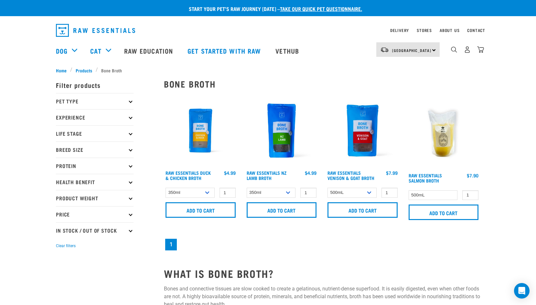  Describe the element at coordinates (281, 131) in the screenshot. I see `img: Raw Essentials New Zealand Lamb Bone Broth For Cats & Dogs` at that location.